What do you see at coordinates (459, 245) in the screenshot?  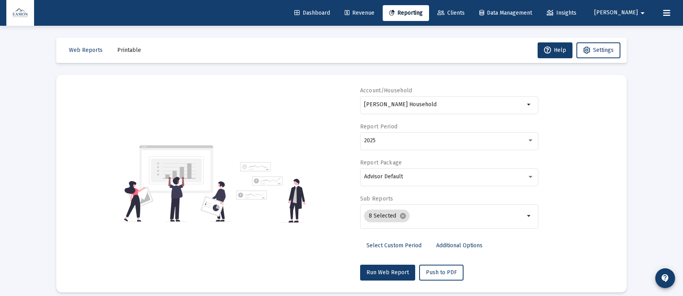 I see `span: Additional Options` at bounding box center [459, 245].